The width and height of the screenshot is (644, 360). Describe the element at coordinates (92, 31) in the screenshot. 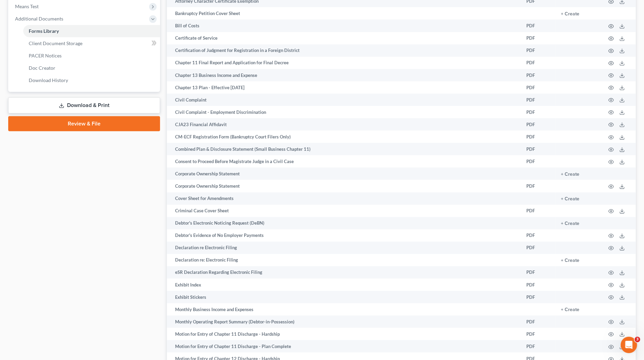

I see `a: Forms Library` at that location.